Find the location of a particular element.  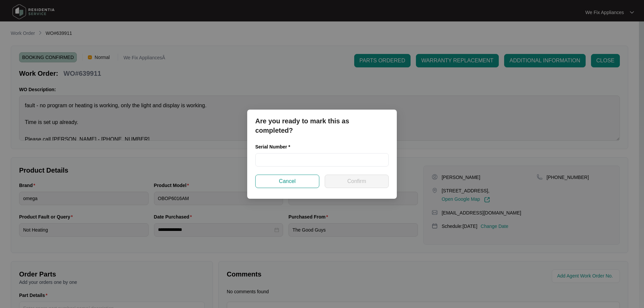

button: Confirm is located at coordinates (356, 181).